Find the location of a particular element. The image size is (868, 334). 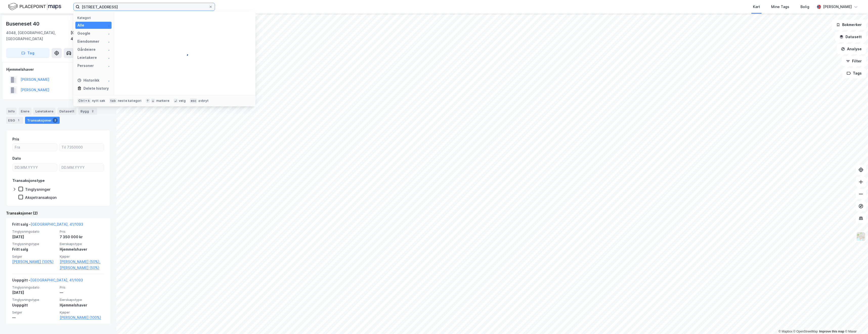

div: Fritt salg is located at coordinates (34, 249).